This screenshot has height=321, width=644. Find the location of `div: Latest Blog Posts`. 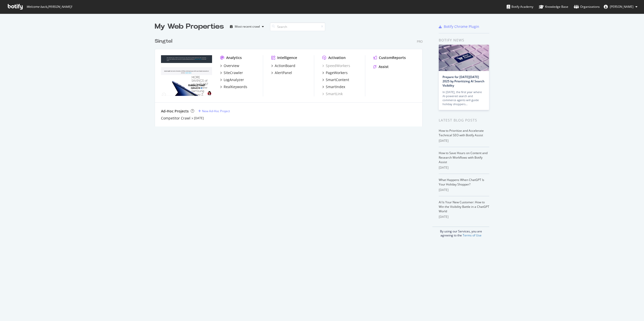

div: Latest Blog Posts is located at coordinates (464, 121).